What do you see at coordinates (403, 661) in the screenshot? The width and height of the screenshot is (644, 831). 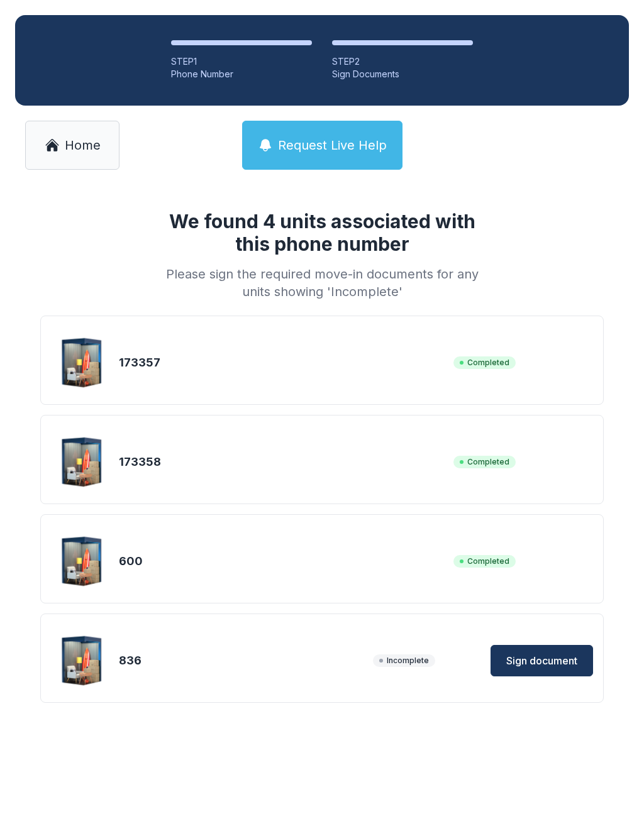 I see `span: Incomplete` at bounding box center [403, 661].